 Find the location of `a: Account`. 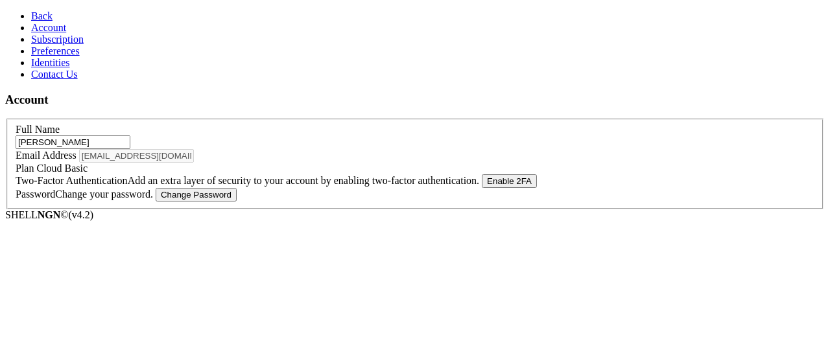

a: Account is located at coordinates (49, 27).